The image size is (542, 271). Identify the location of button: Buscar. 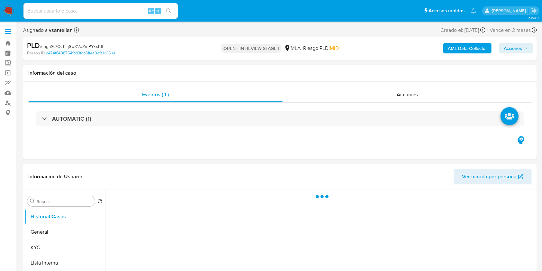
(32, 201).